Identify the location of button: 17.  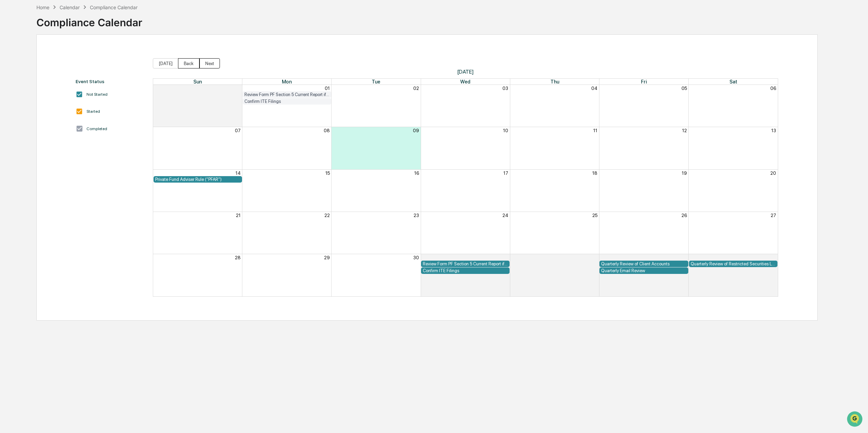
(506, 173).